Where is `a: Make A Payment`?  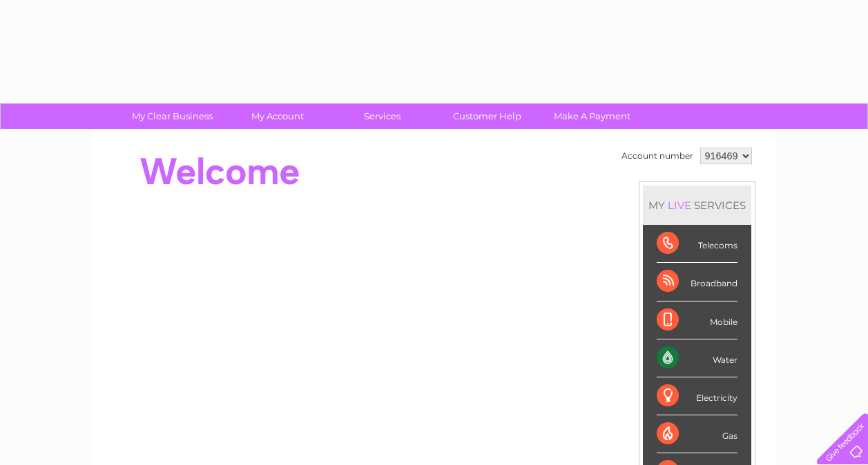 a: Make A Payment is located at coordinates (592, 116).